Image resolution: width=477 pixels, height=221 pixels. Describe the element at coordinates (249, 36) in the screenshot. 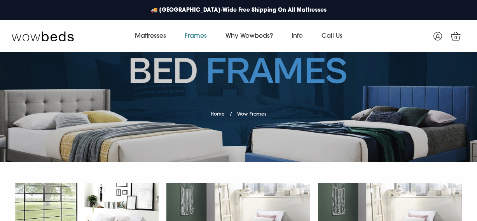

I see `a: Why Wowbeds?` at that location.